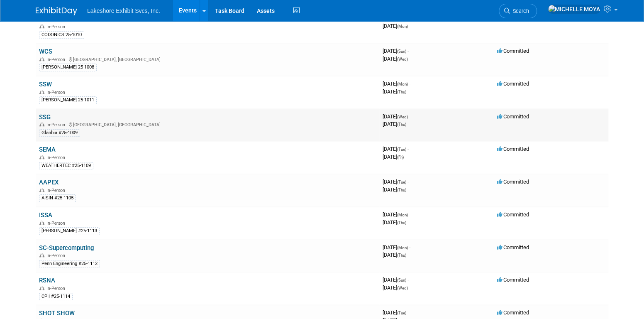 The image size is (644, 319). I want to click on a: AAPEX, so click(49, 182).